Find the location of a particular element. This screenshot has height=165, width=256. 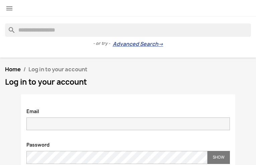

a: Home is located at coordinates (13, 69).